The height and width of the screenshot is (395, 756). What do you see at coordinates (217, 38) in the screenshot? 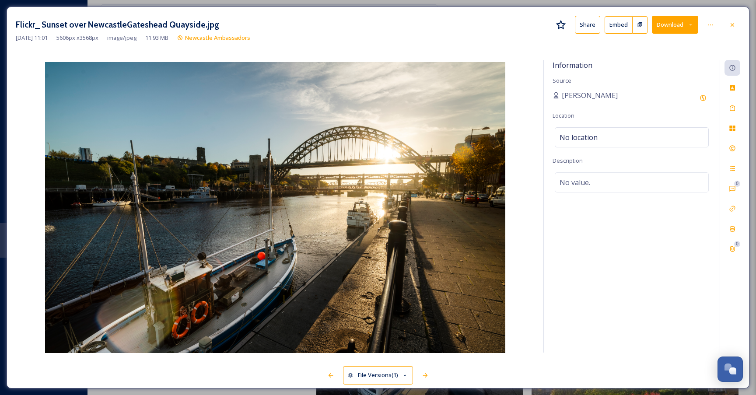
I see `span: Newcastle Ambassadors` at bounding box center [217, 38].